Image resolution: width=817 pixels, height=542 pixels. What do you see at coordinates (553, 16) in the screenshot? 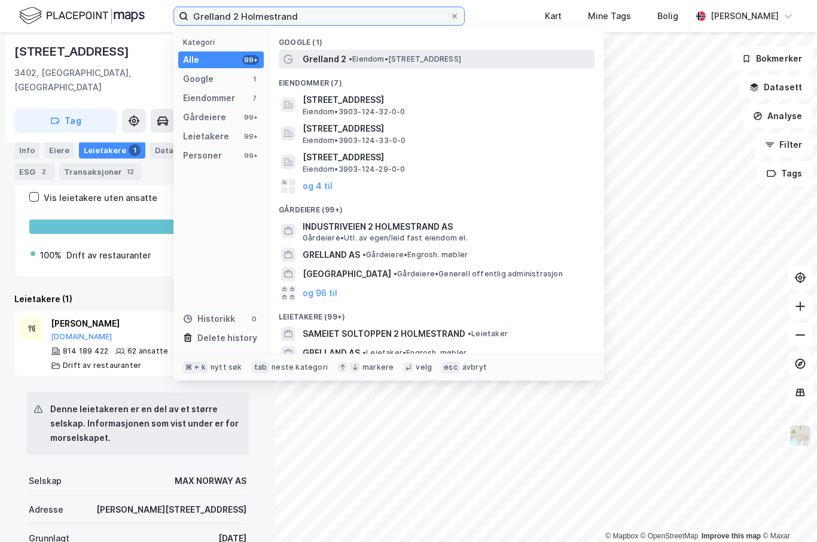
I see `div: Kart` at bounding box center [553, 16].